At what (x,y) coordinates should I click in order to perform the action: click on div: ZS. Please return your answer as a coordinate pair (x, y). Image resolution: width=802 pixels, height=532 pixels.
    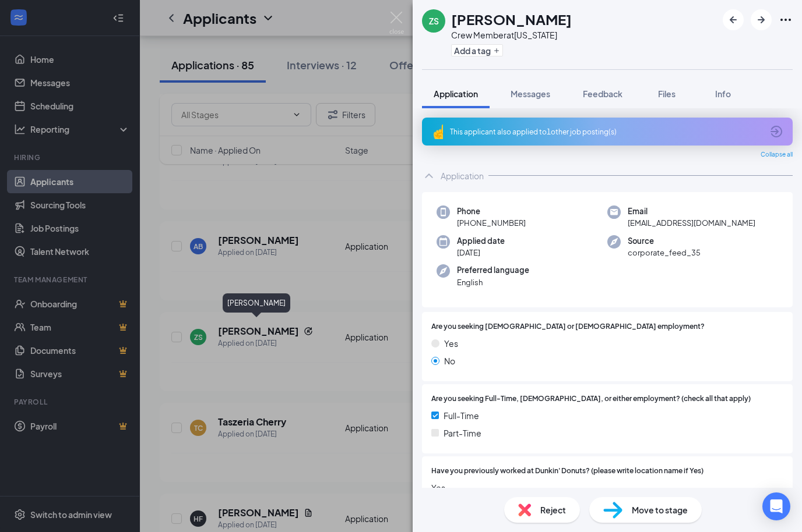
    Looking at the image, I should click on (433, 21).